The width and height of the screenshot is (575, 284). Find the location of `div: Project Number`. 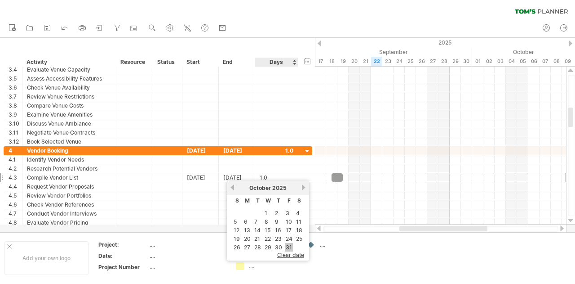

div: Project Number is located at coordinates (123, 267).